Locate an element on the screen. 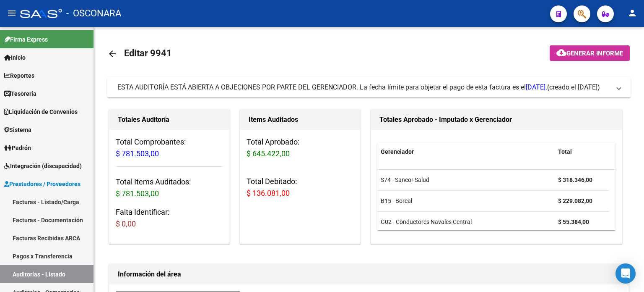 The height and width of the screenshot is (292, 644). span: Liquidación de Convenios is located at coordinates (41, 112).